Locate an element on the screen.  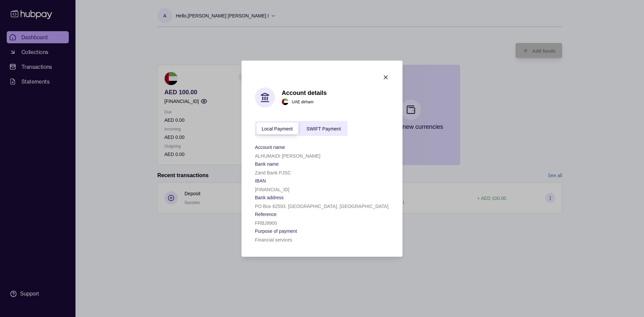
p: Bank address is located at coordinates (269, 197).